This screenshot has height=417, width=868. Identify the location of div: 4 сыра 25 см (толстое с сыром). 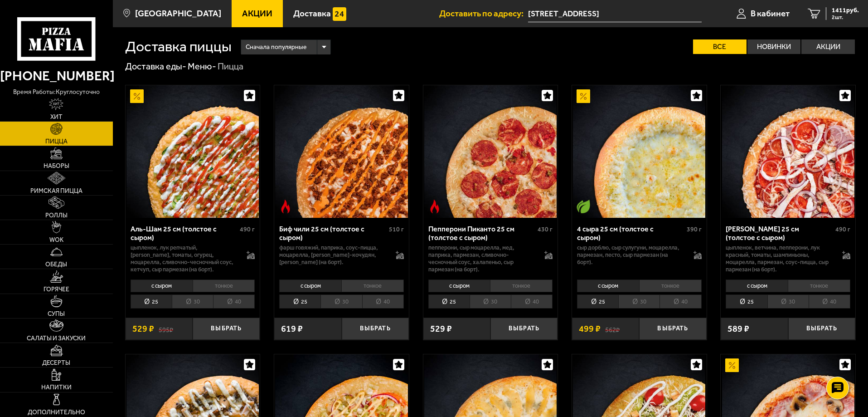
(630, 233).